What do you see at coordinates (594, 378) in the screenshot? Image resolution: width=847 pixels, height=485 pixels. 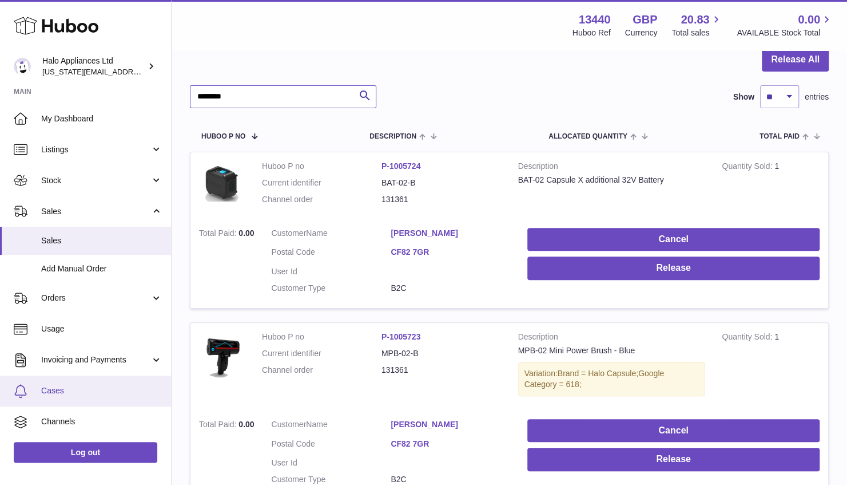 I see `span: Google Category = 618;` at bounding box center [594, 378].